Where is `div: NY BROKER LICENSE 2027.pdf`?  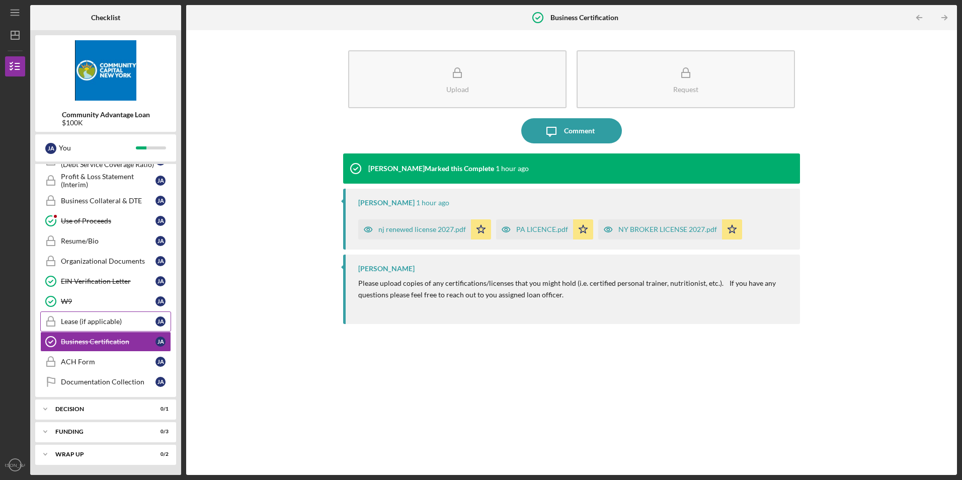 div: NY BROKER LICENSE 2027.pdf is located at coordinates (668, 229).